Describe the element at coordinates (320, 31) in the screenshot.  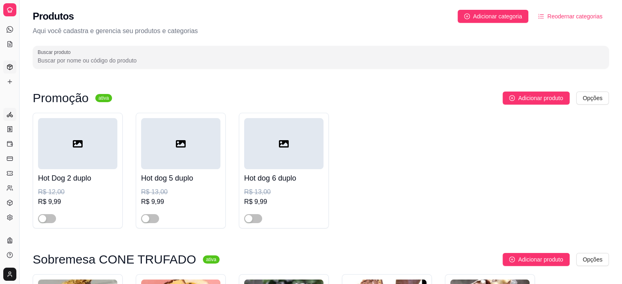
I see `p: Aqui você cadastra e gerencia seu produtos e categorias` at that location.